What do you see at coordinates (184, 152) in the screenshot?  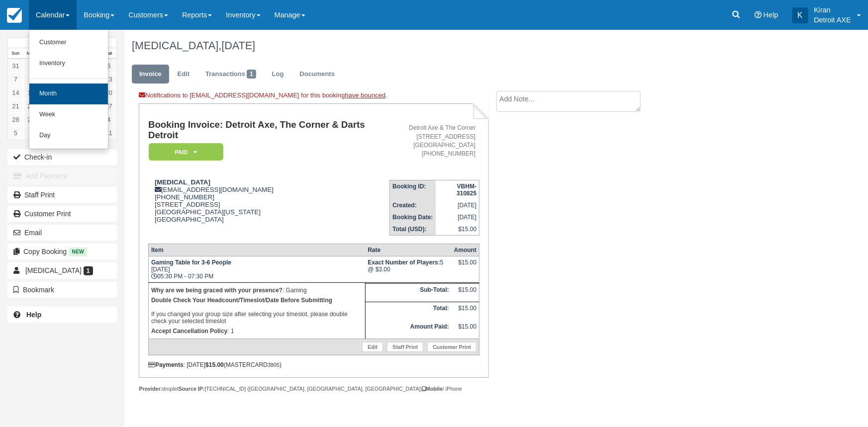 I see `a: Paid` at bounding box center [184, 152].